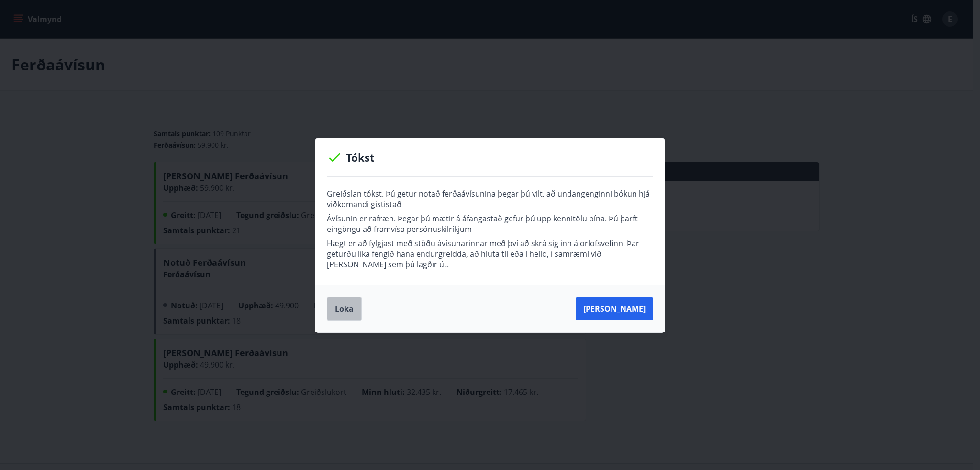 The height and width of the screenshot is (470, 980). What do you see at coordinates (490, 157) in the screenshot?
I see `p: Tókst` at bounding box center [490, 157].